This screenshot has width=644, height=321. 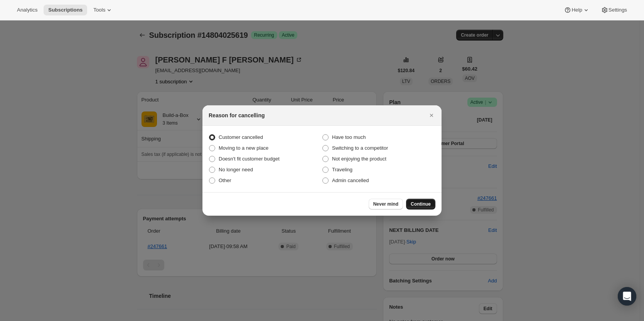 I want to click on button: Tools, so click(x=103, y=10).